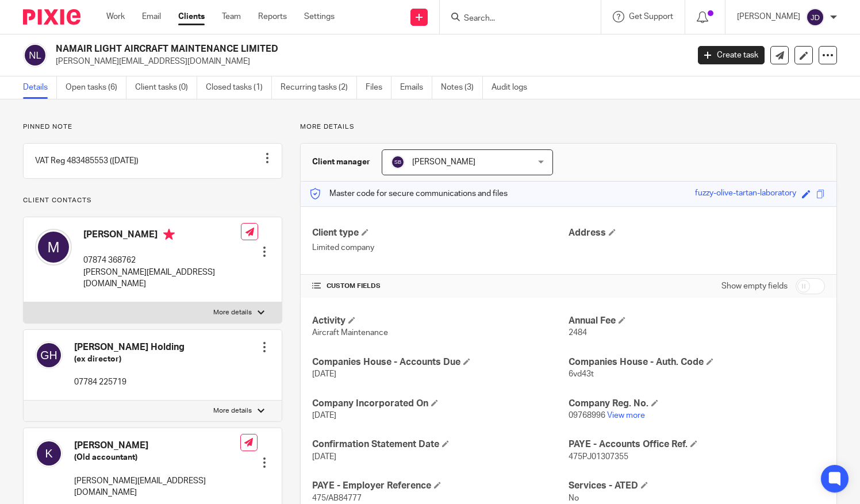 The image size is (860, 504). What do you see at coordinates (378, 87) in the screenshot?
I see `a: Files` at bounding box center [378, 87].